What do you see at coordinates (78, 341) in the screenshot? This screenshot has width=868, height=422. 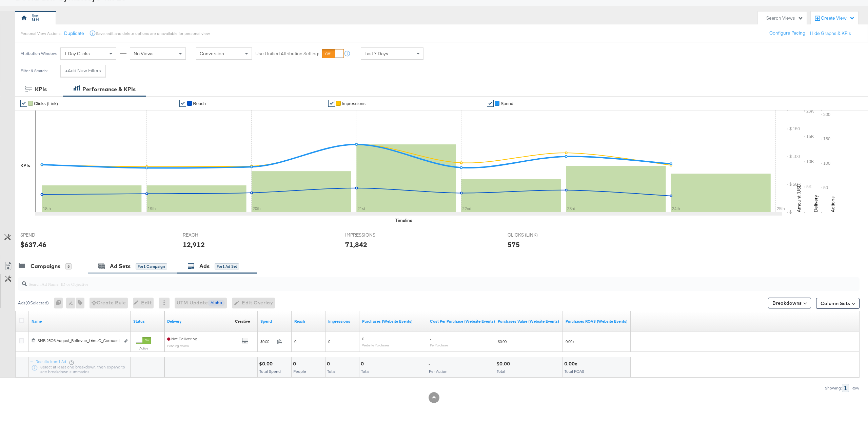 I see `div: SMB 25Q3 August_Bellevue_L6m...Q_Carousel` at bounding box center [78, 341].